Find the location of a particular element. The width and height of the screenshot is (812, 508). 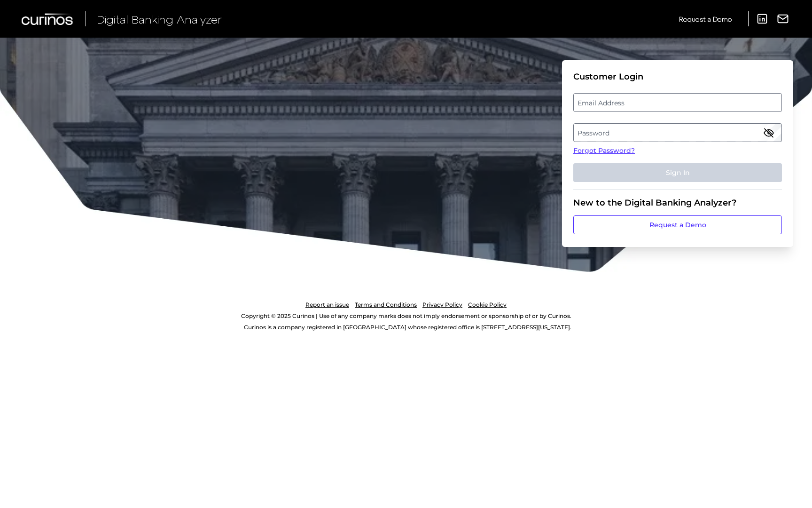

img: Curinos is located at coordinates (48, 19).